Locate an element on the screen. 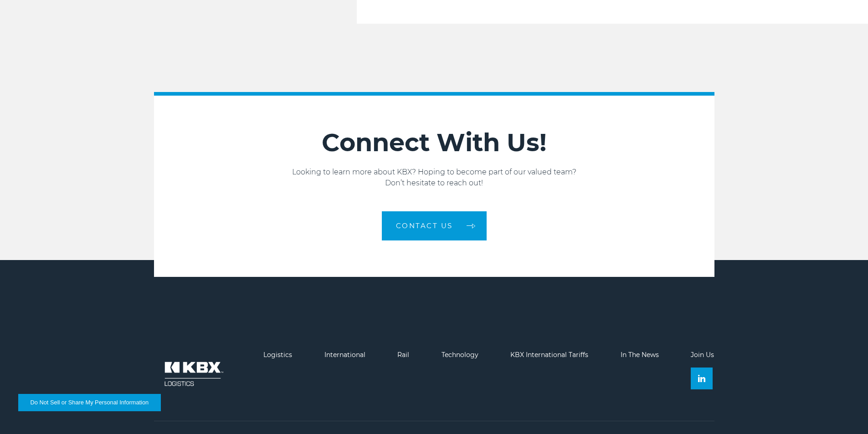 The image size is (868, 434). img: kbx logo is located at coordinates (193, 374).